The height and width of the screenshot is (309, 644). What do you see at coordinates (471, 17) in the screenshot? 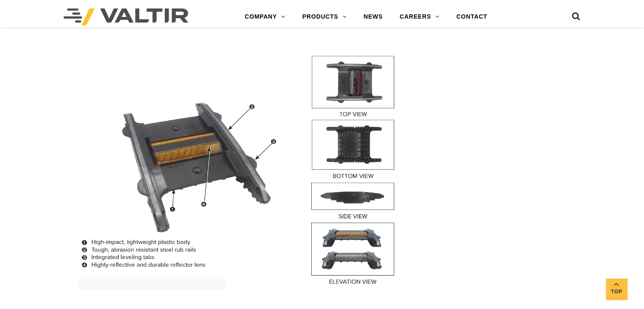
I see `a: CONTACT` at bounding box center [471, 17].